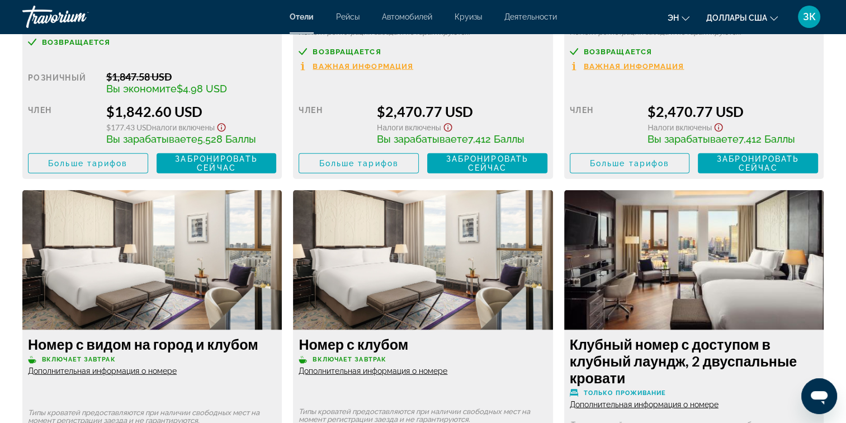  I want to click on span: $4.98 USD, so click(202, 88).